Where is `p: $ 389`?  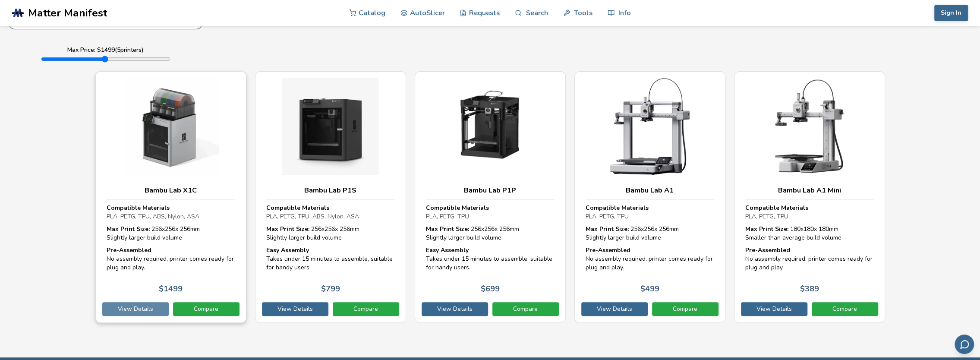 p: $ 389 is located at coordinates (810, 288).